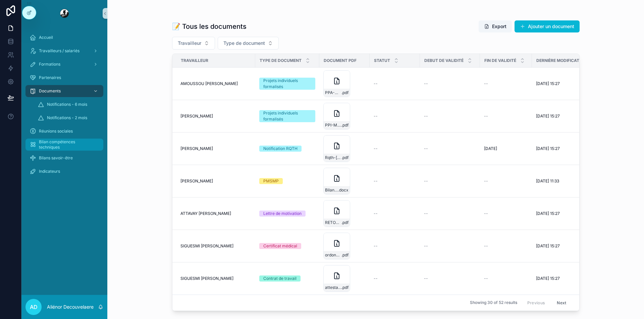 The width and height of the screenshot is (644, 319). I want to click on a: Partenaires, so click(64, 78).